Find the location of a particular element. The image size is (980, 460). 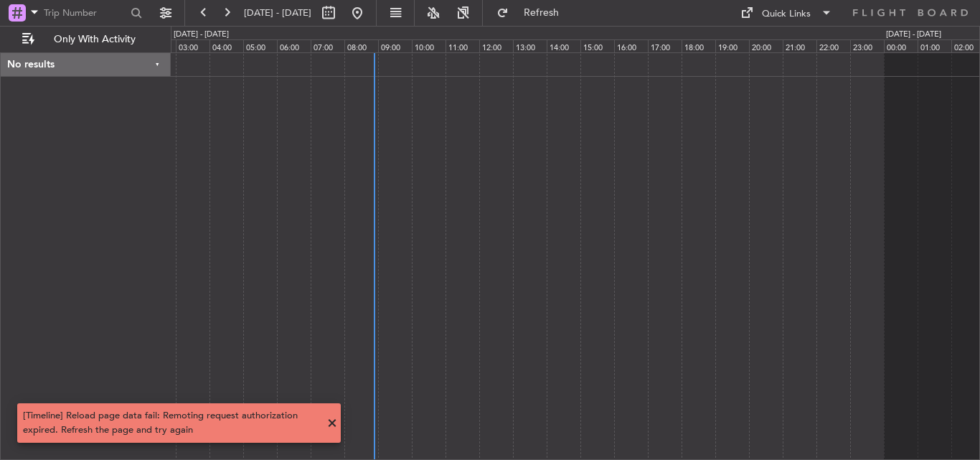

div: Quick Links is located at coordinates (787, 15).